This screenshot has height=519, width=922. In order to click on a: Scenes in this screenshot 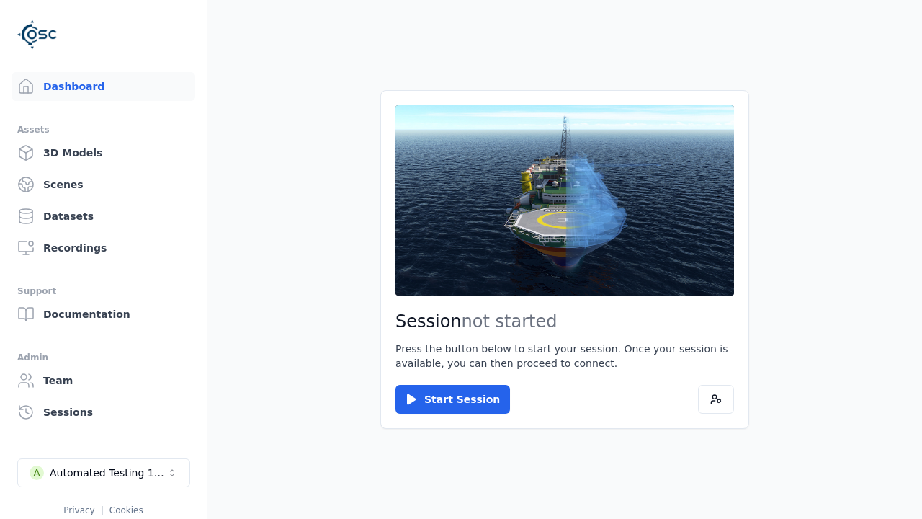, I will do `click(103, 184)`.